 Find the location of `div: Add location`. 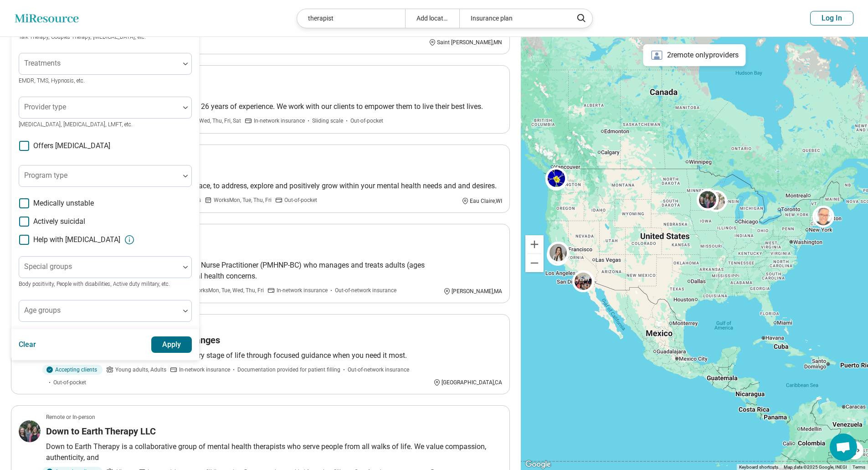

div: Add location is located at coordinates (432, 18).